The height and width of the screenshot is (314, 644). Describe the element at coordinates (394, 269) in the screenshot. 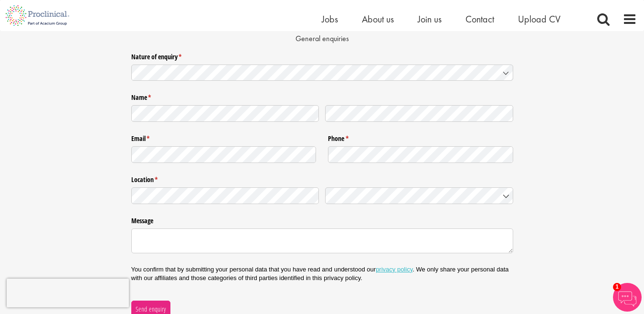

I see `a: privacy policy` at that location.